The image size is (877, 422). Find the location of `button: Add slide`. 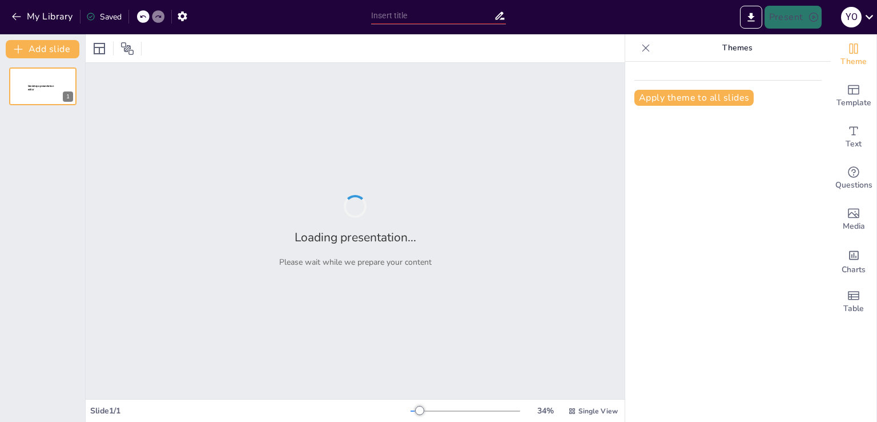

button: Add slide is located at coordinates (42, 49).